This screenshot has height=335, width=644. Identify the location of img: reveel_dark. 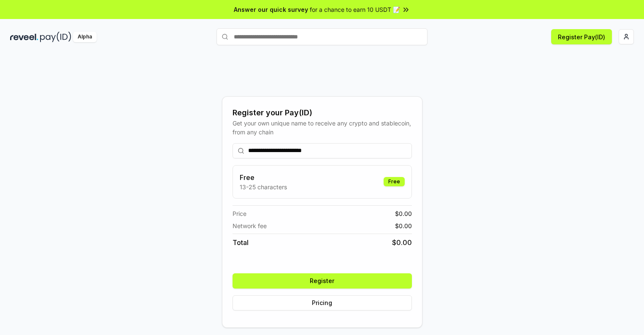
(24, 37).